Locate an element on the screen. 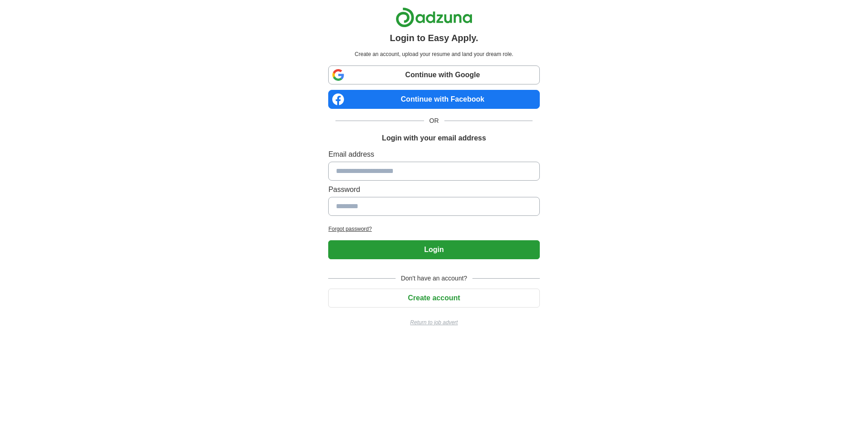 Image resolution: width=868 pixels, height=448 pixels. span: OR is located at coordinates (434, 121).